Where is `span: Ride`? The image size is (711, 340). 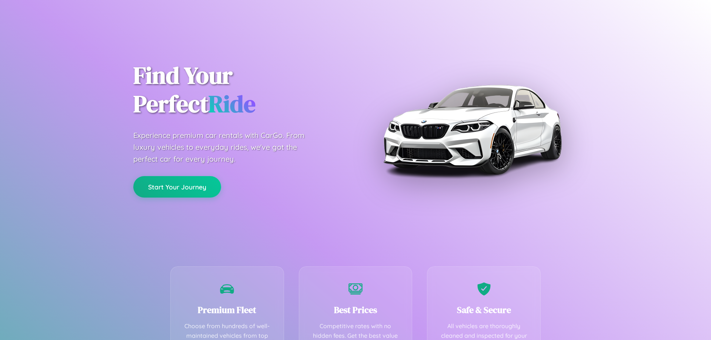 span: Ride is located at coordinates (232, 104).